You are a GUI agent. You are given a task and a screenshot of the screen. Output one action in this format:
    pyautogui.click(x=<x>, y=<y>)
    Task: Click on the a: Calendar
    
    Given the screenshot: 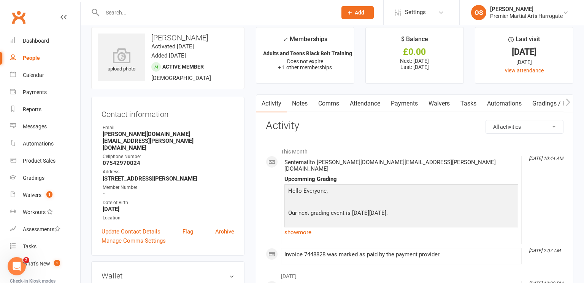 What is the action you would take?
    pyautogui.click(x=45, y=75)
    